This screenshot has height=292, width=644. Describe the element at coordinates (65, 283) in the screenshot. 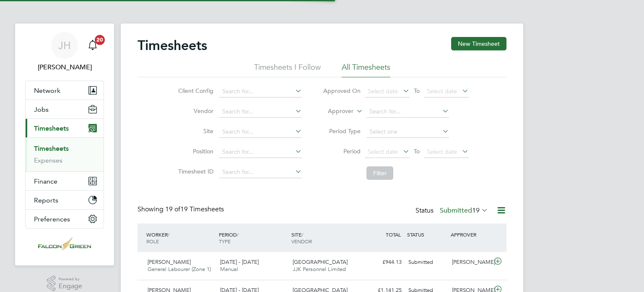

I see `a: Powered byEngage` at that location.